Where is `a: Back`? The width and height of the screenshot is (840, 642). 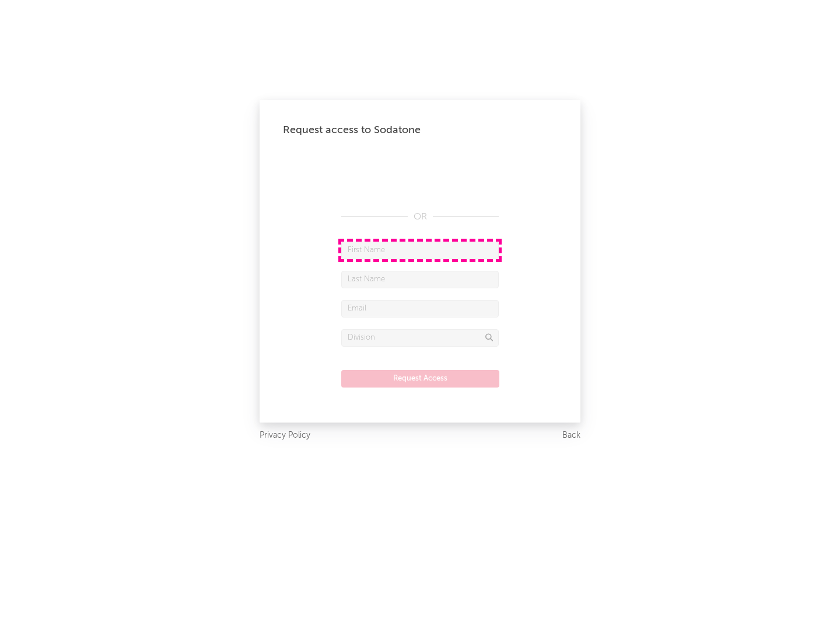
a: Back is located at coordinates (571, 435).